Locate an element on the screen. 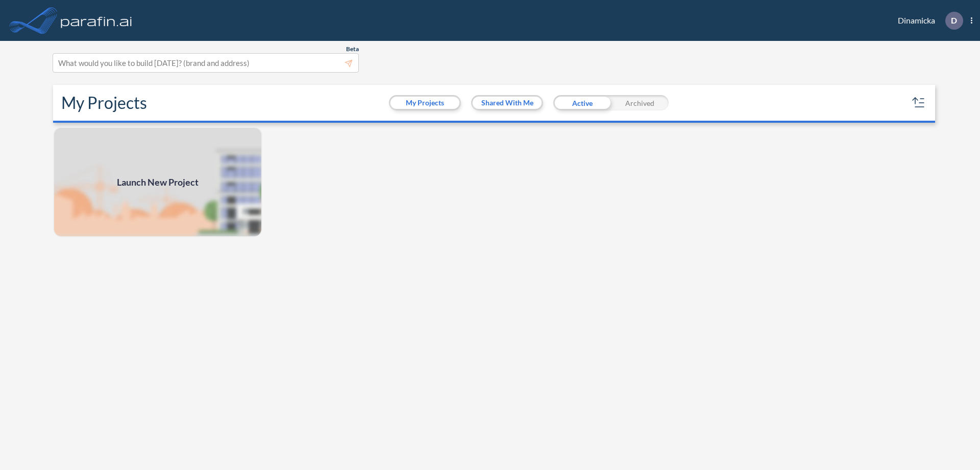 The height and width of the screenshot is (470, 980). button: sort is located at coordinates (919, 103).